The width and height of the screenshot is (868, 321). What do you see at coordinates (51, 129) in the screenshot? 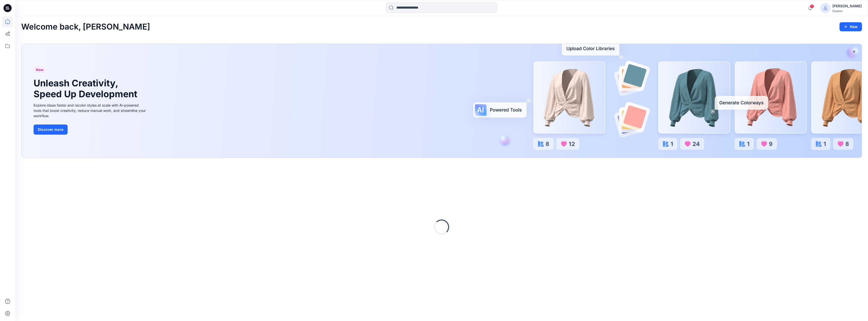
I see `button: Discover more` at bounding box center [51, 129].